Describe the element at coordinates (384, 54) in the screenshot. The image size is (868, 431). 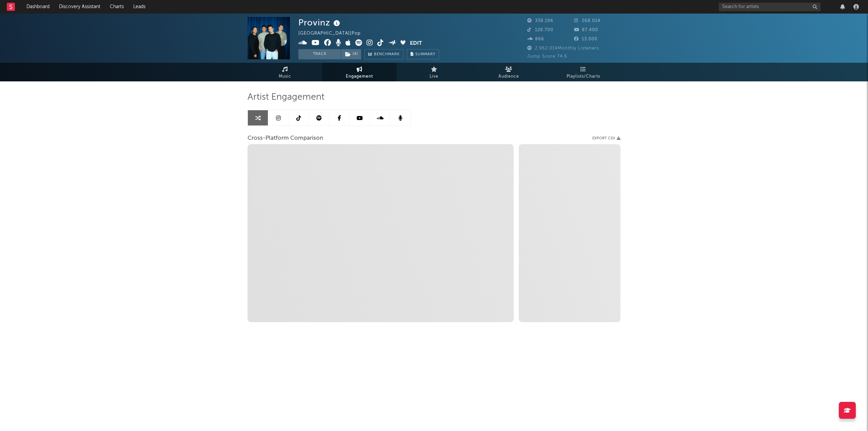
I see `a: Benchmark` at that location.